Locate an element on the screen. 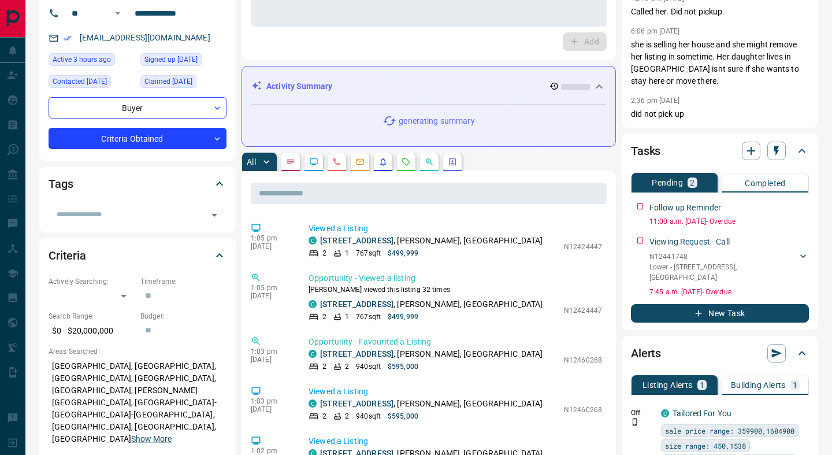 The width and height of the screenshot is (832, 455). p: Building Alerts is located at coordinates (758, 385).